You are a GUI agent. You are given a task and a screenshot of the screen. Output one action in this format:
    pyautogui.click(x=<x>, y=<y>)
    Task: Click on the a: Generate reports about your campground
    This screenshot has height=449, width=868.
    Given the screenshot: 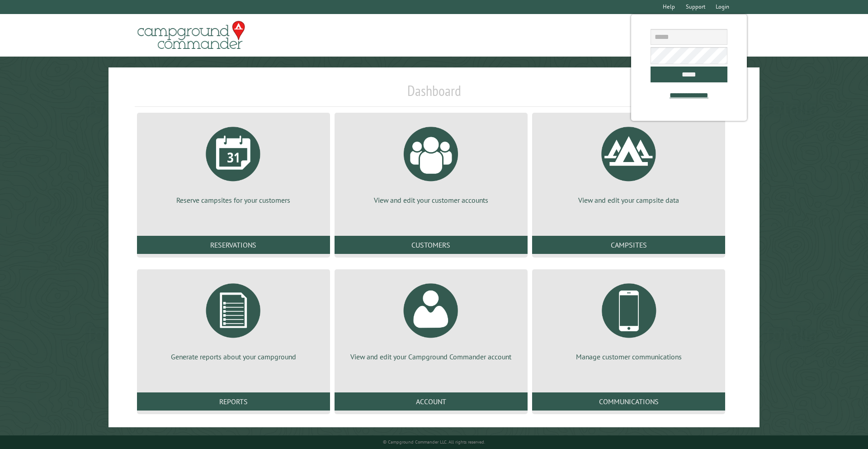 What is the action you would take?
    pyautogui.click(x=233, y=319)
    